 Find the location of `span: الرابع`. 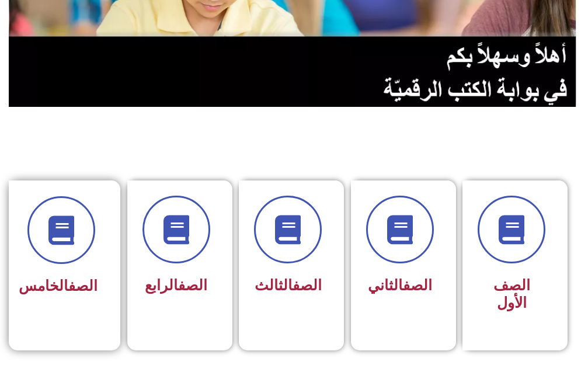

span: الرابع is located at coordinates (176, 285).